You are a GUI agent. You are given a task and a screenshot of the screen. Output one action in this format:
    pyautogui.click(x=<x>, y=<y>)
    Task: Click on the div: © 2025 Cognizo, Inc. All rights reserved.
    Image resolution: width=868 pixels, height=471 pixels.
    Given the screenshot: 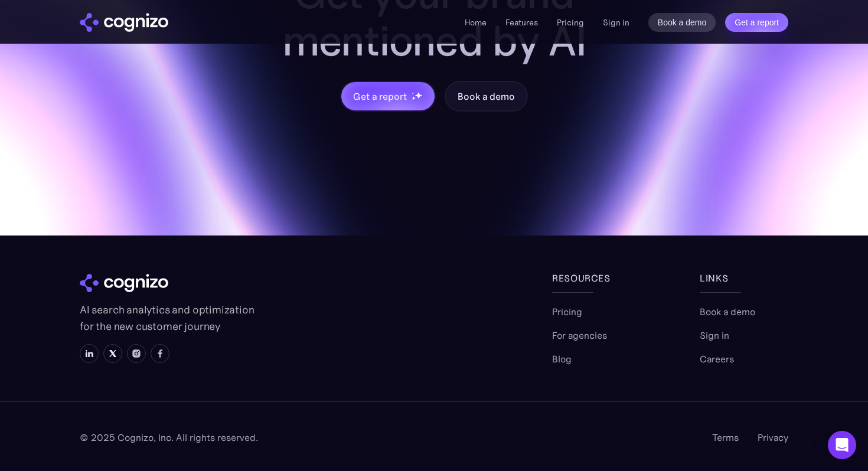 What is the action you would take?
    pyautogui.click(x=169, y=438)
    